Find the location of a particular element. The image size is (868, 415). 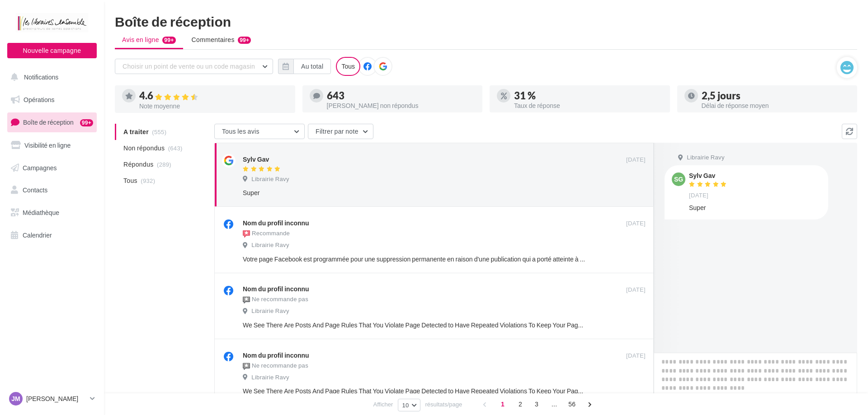

div: 4.6 is located at coordinates (213, 95).